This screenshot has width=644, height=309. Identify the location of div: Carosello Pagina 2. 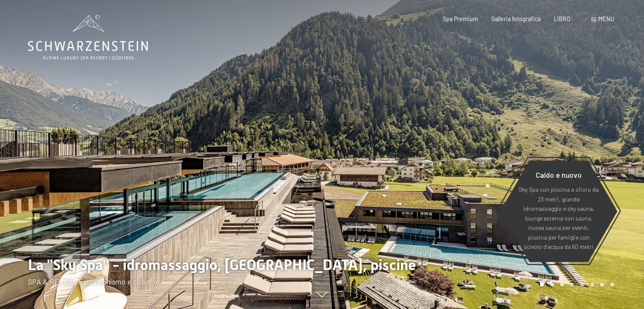
(552, 285).